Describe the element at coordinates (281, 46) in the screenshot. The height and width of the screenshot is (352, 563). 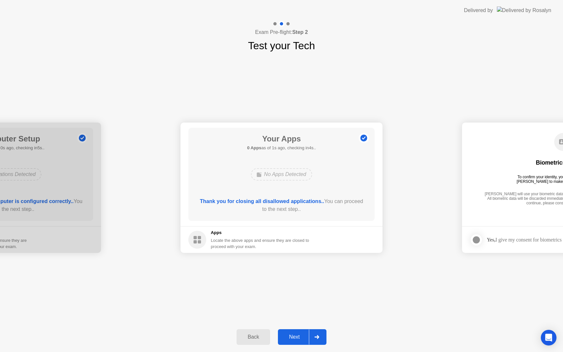
I see `h1: Test your Tech` at that location.